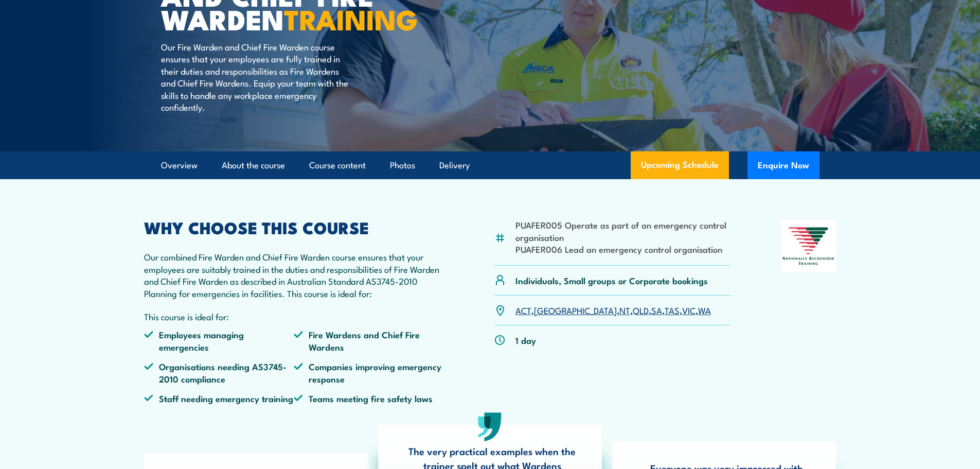 The width and height of the screenshot is (980, 469). I want to click on a: SA, so click(656, 310).